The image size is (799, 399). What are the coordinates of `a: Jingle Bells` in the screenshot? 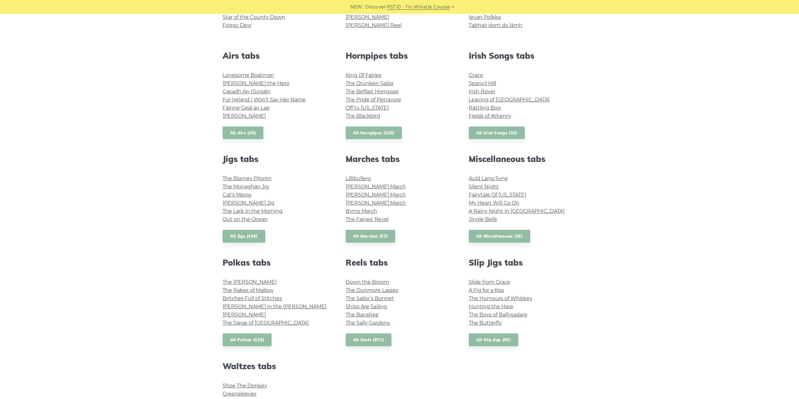 It's located at (483, 219).